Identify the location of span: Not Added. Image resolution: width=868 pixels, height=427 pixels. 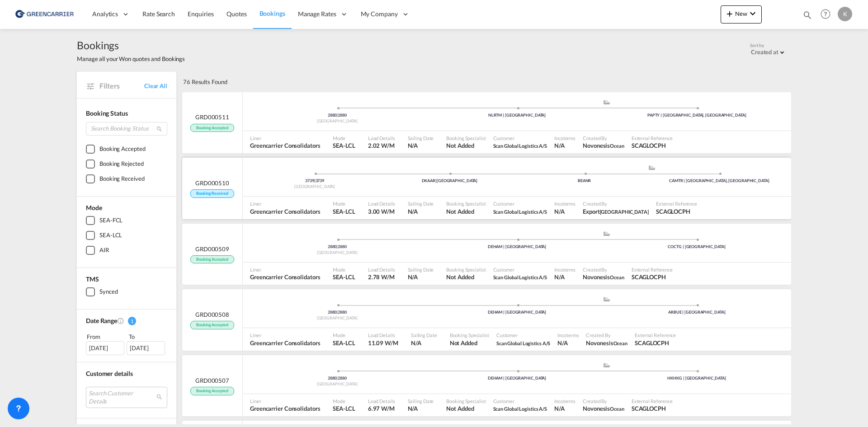
(465, 146).